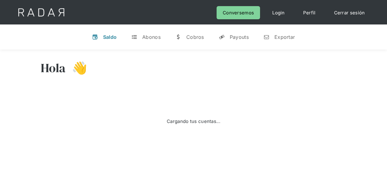  What do you see at coordinates (309, 13) in the screenshot?
I see `a: Perfil` at bounding box center [309, 13].